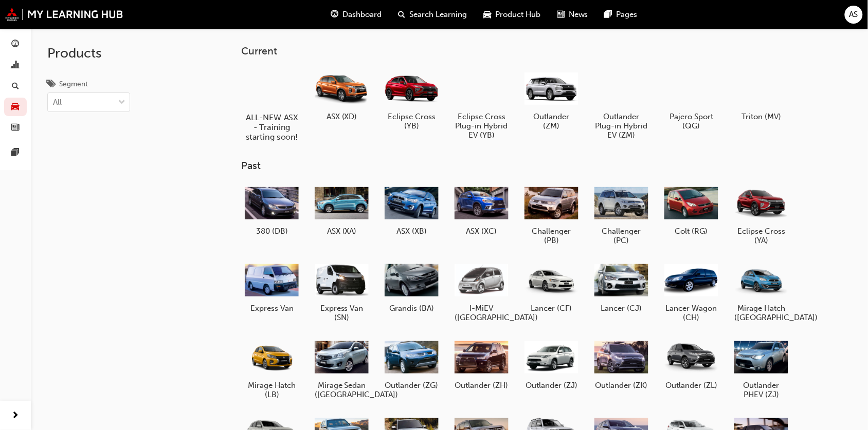  I want to click on span: Search Learning, so click(438, 15).